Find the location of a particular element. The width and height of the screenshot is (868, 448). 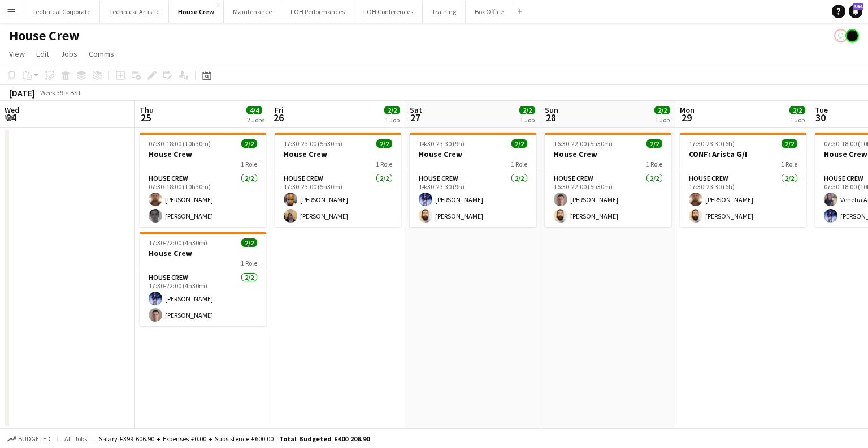

span: All jobs is located at coordinates (76, 438).